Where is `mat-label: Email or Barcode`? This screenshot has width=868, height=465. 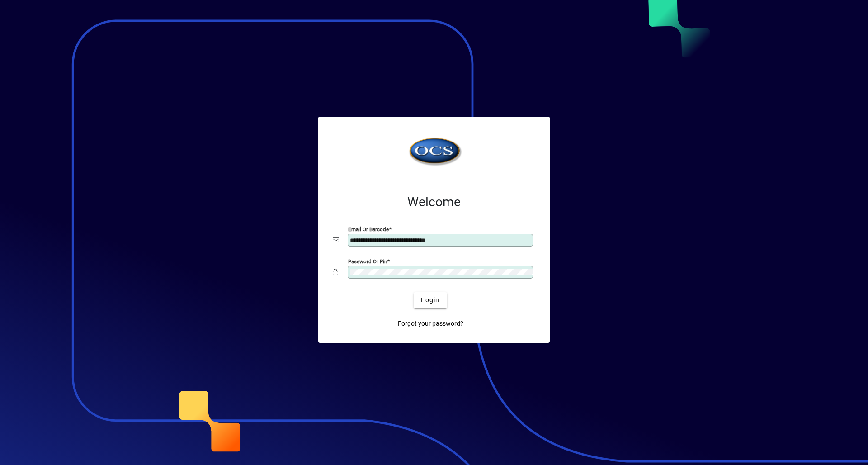 mat-label: Email or Barcode is located at coordinates (369, 229).